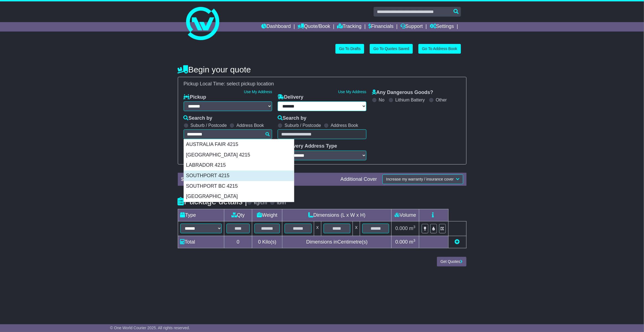  I want to click on span: select pickup location, so click(250, 84).